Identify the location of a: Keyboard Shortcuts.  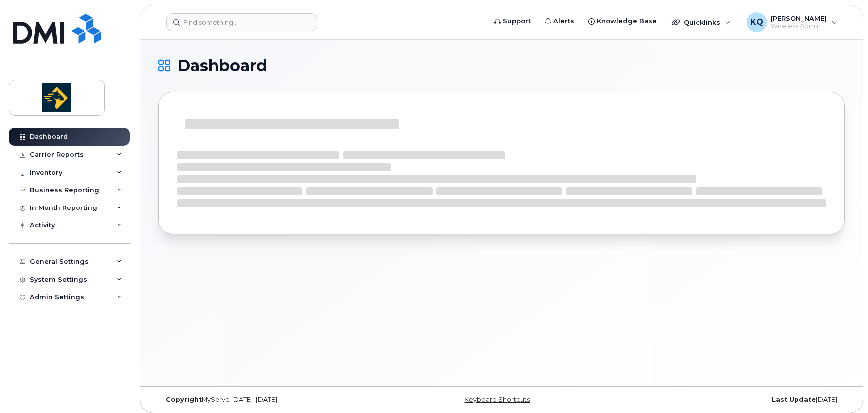
(497, 400).